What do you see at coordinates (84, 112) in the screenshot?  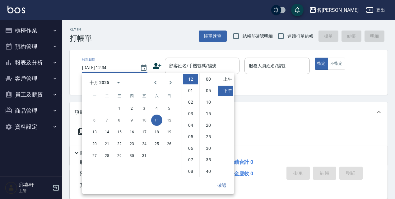 I see `p: 項目消費` at bounding box center [84, 112].